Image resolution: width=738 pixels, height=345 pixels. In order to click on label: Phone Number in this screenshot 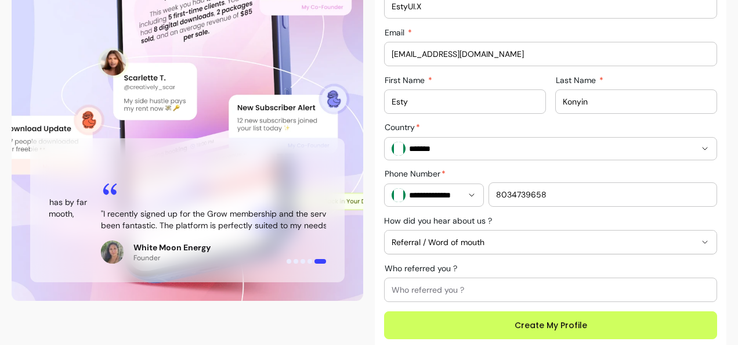, I will do `click(417, 174)`.